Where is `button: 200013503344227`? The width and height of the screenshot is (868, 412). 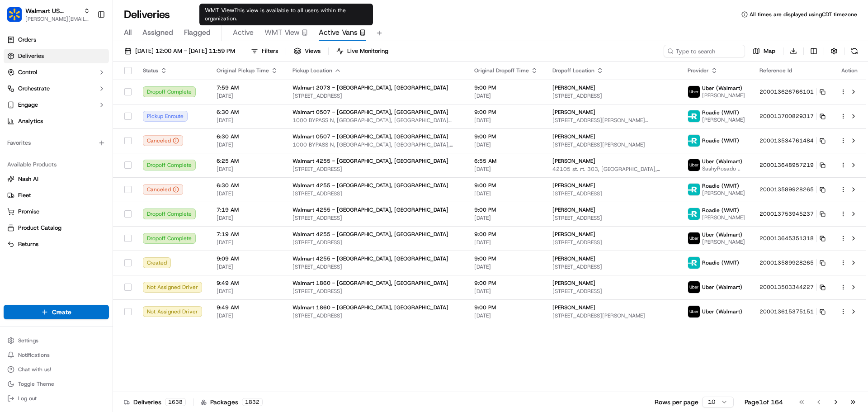
button: 200013503344227 is located at coordinates (793, 287).